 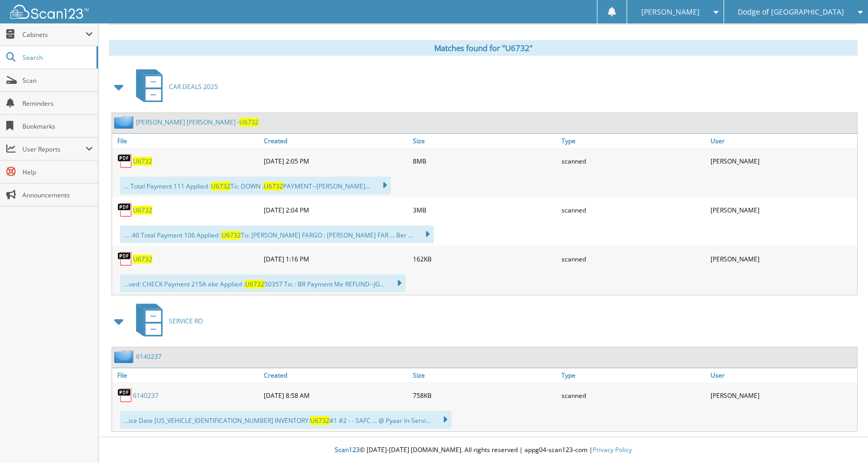 I want to click on div: Chat Widget, so click(x=842, y=438).